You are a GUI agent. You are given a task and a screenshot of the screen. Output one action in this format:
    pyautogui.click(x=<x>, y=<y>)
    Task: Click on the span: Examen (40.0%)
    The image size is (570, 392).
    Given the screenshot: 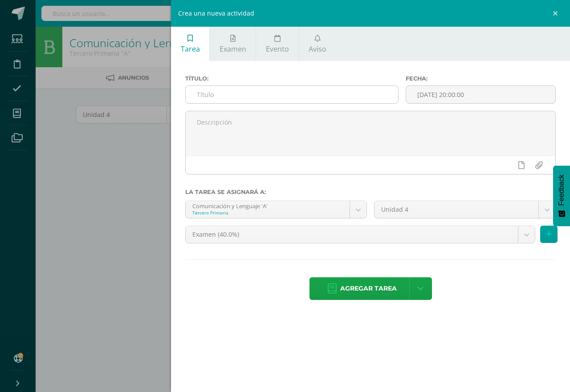 What is the action you would take?
    pyautogui.click(x=352, y=234)
    